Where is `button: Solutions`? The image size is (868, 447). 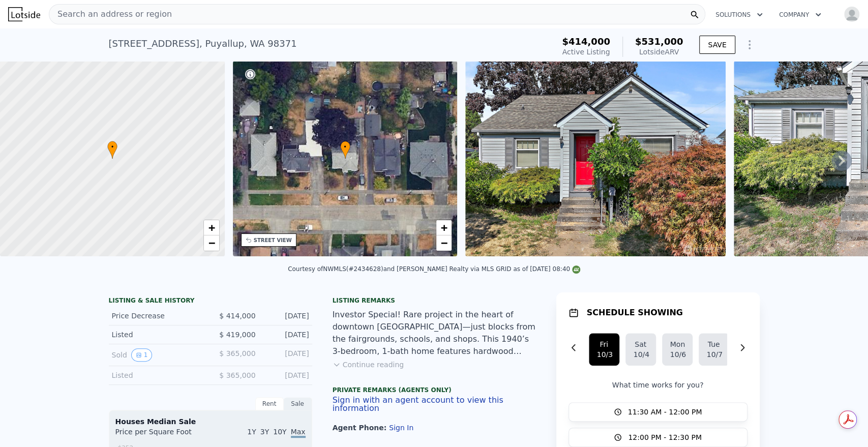 button: Solutions is located at coordinates (738, 14).